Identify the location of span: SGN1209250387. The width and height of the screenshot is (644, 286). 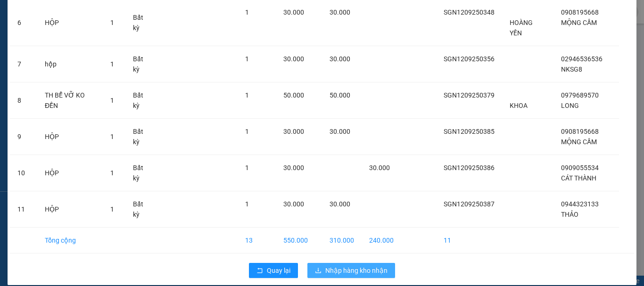
(469, 204).